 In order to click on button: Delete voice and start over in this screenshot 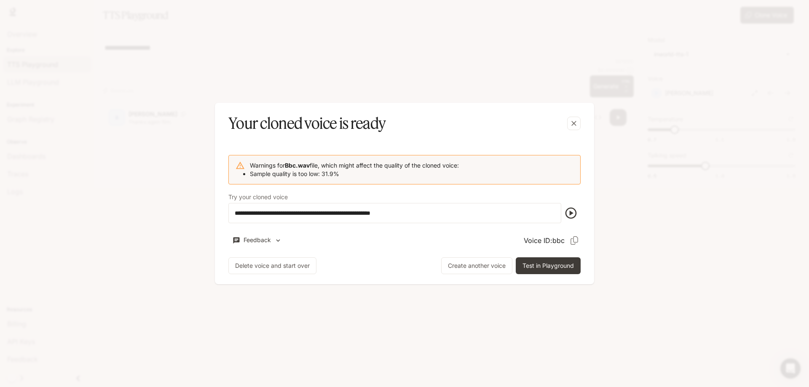, I will do `click(272, 266)`.